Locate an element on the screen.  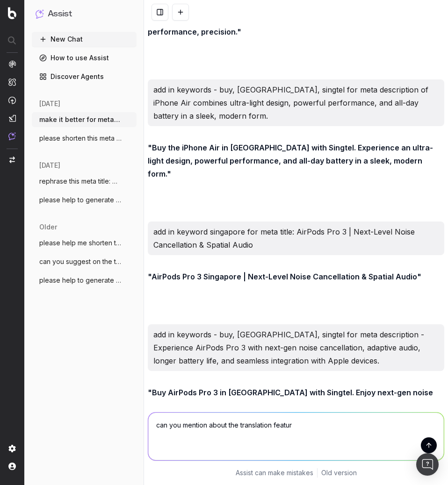
button: Assist is located at coordinates (84, 14).